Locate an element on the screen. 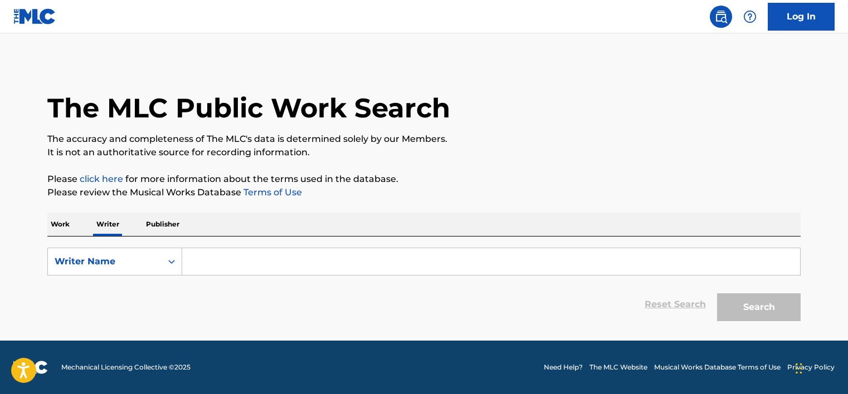 The height and width of the screenshot is (394, 848). a: Public Search is located at coordinates (721, 17).